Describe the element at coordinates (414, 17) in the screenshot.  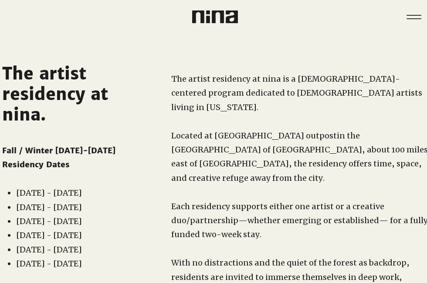
I see `nav: Site` at that location.